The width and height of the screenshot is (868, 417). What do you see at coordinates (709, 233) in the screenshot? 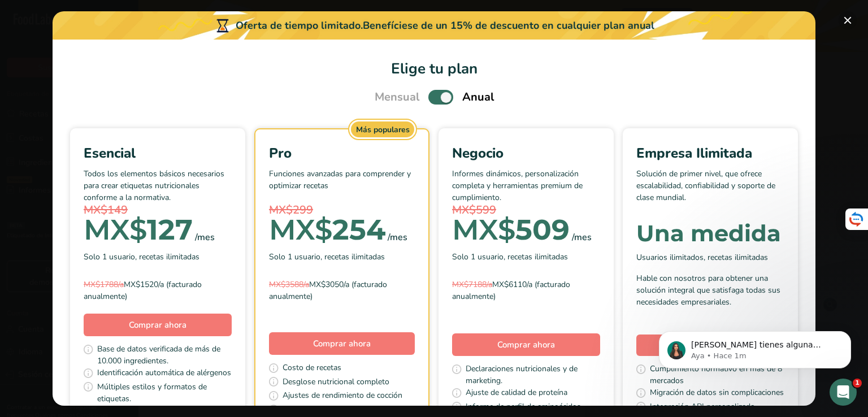
I see `font: Una medida` at bounding box center [709, 233].